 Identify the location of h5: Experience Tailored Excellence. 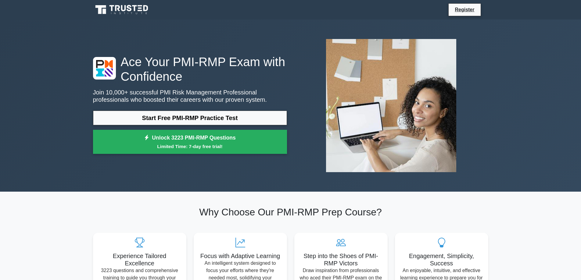
(140, 260).